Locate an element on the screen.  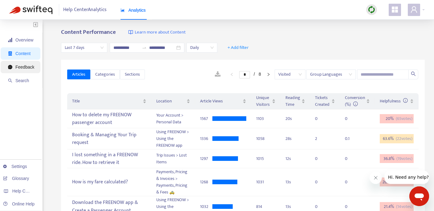
span: Title is located at coordinates (107, 101).